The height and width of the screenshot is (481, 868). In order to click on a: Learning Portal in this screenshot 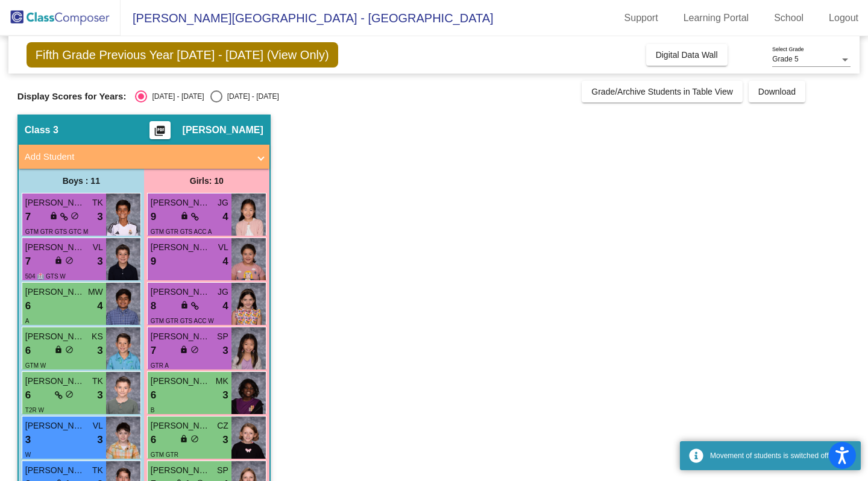, I will do `click(716, 18)`.